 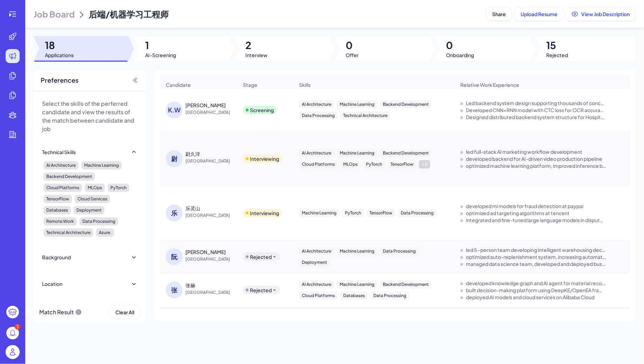 I want to click on div: 3, so click(x=17, y=327).